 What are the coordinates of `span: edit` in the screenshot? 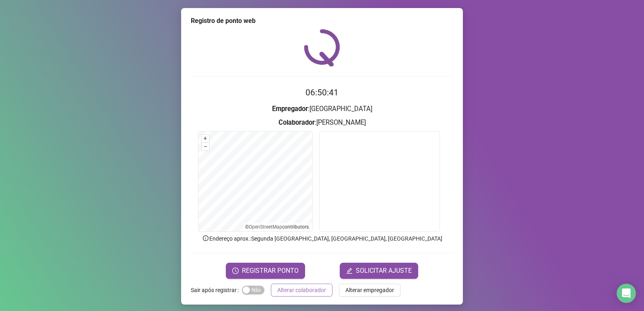 It's located at (349, 271).